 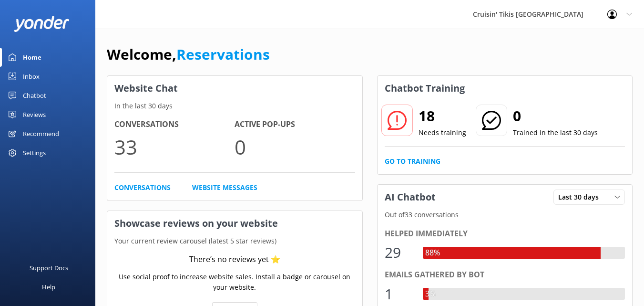 What do you see at coordinates (34, 96) in the screenshot?
I see `div: Chatbot` at bounding box center [34, 96].